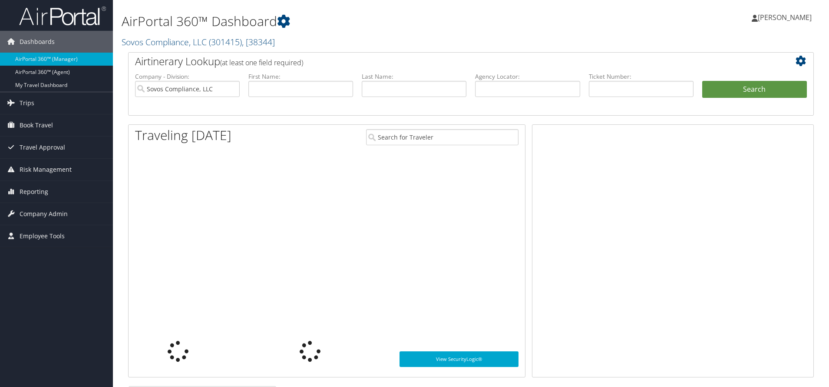  I want to click on span: Risk Management, so click(46, 169).